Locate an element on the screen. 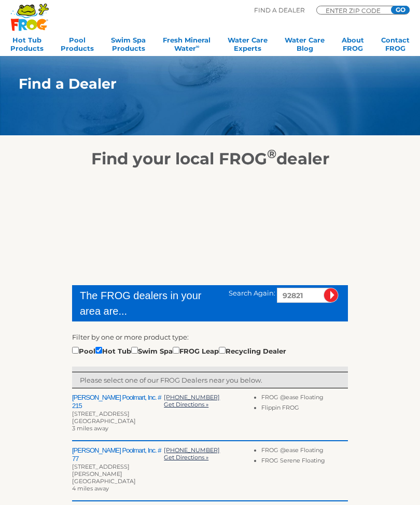  input: Zip Code Form is located at coordinates (355, 10).